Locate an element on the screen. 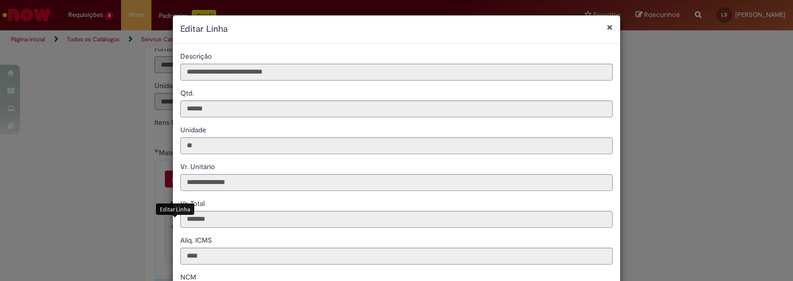 The height and width of the screenshot is (281, 793). input: Vr. Total is located at coordinates (396, 220).